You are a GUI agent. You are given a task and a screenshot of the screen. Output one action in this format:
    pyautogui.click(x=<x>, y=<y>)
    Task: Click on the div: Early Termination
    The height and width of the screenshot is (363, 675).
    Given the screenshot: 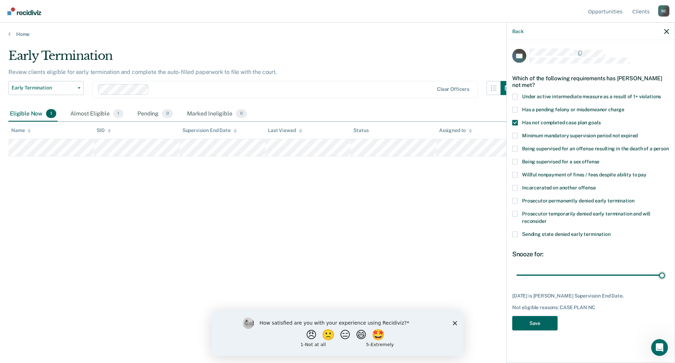 What is the action you would take?
    pyautogui.click(x=262, y=58)
    